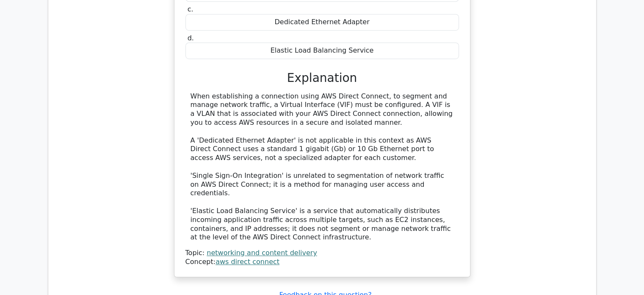 The image size is (644, 295). What do you see at coordinates (322, 167) in the screenshot?
I see `div: When establishing a connection using AWS Direct Connect, to segment and manage network traffic, a...` at bounding box center [322, 167].